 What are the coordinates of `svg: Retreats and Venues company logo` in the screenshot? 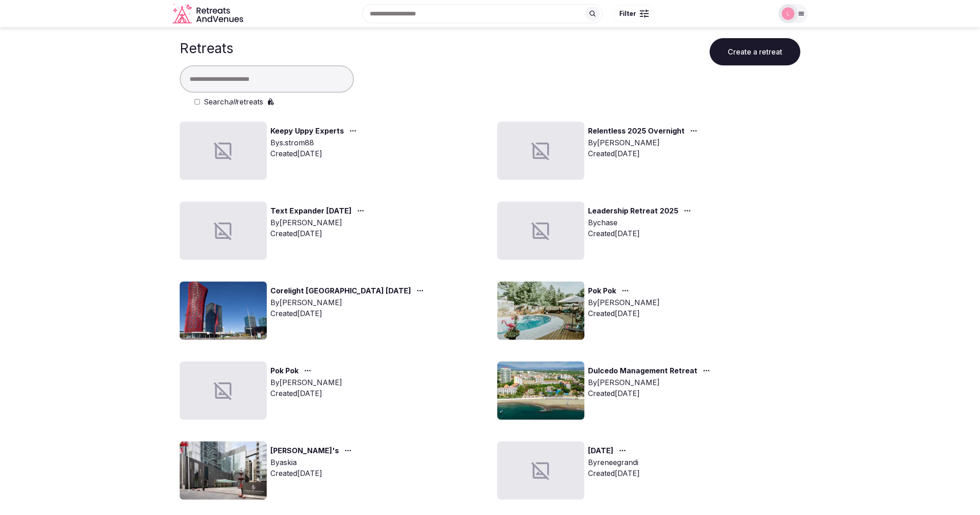 It's located at (209, 14).